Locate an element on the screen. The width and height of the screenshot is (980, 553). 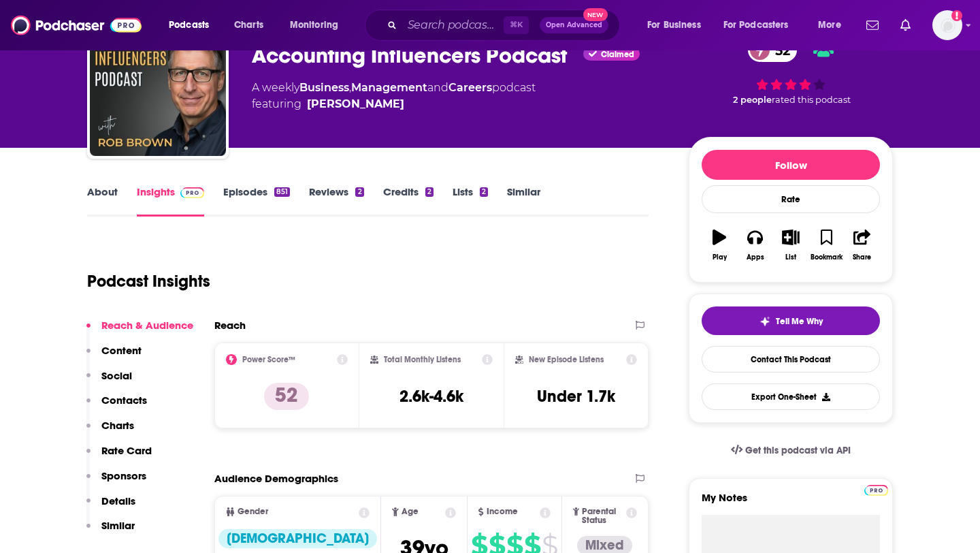
button: Apps is located at coordinates (755, 245).